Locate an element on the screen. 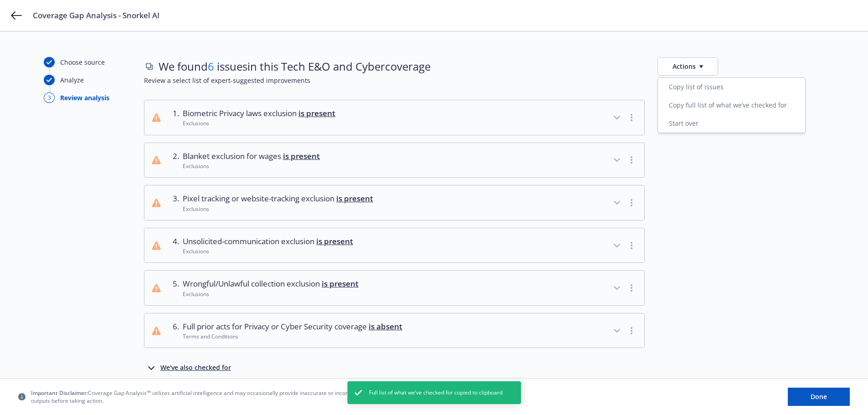 The image size is (868, 415). button: Done is located at coordinates (818, 397).